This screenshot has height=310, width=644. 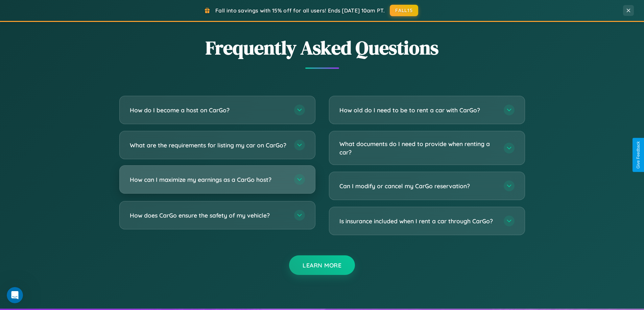 I want to click on h3: How do I become a host on CarGo?, so click(x=208, y=110).